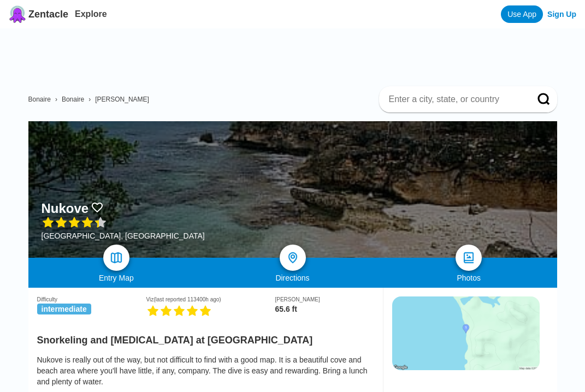 The image size is (585, 392). I want to click on div: Directions, so click(292, 278).